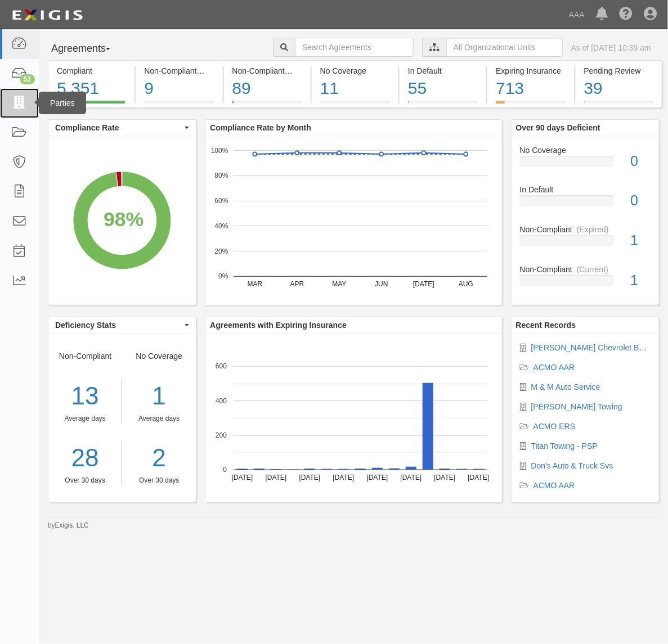  What do you see at coordinates (466, 284) in the screenshot?
I see `text: AUG` at bounding box center [466, 284].